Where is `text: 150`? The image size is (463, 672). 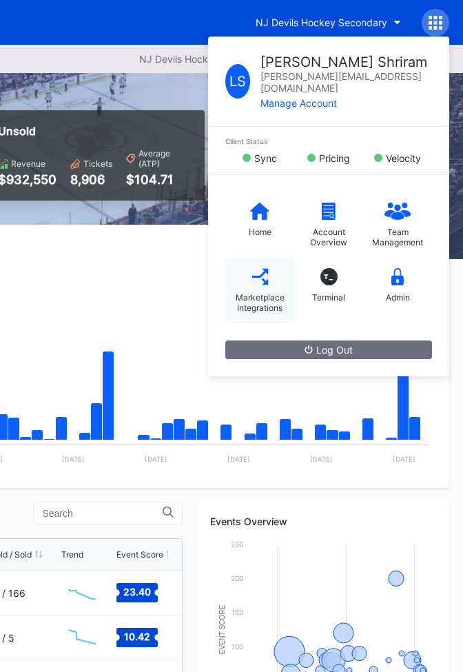
text: 150 is located at coordinates (237, 612).